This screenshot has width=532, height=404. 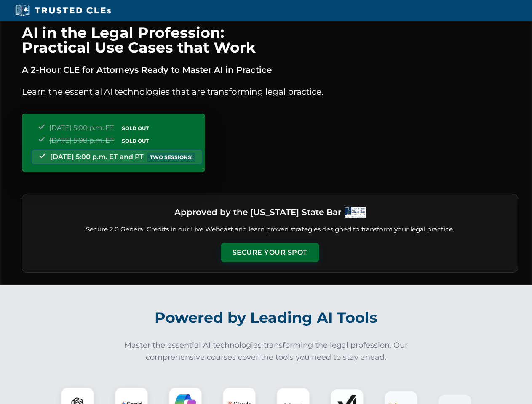 I want to click on img: Trusted CLEs, so click(x=63, y=11).